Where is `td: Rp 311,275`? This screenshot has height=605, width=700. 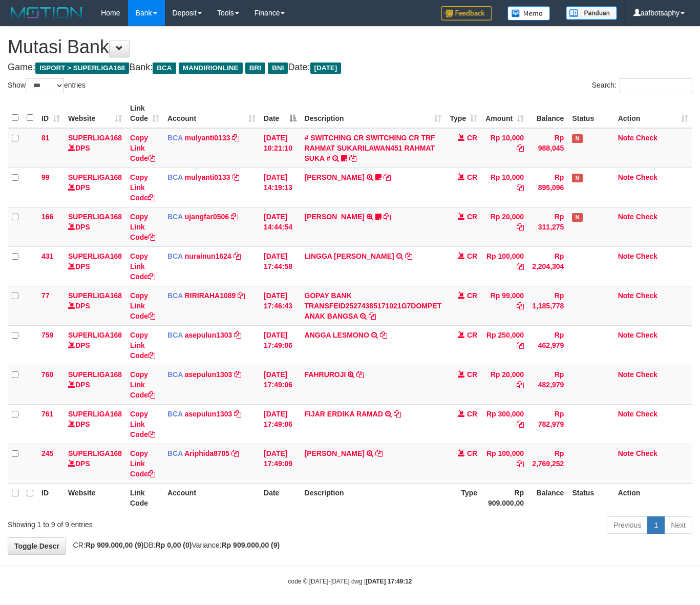 td: Rp 311,275 is located at coordinates (548, 226).